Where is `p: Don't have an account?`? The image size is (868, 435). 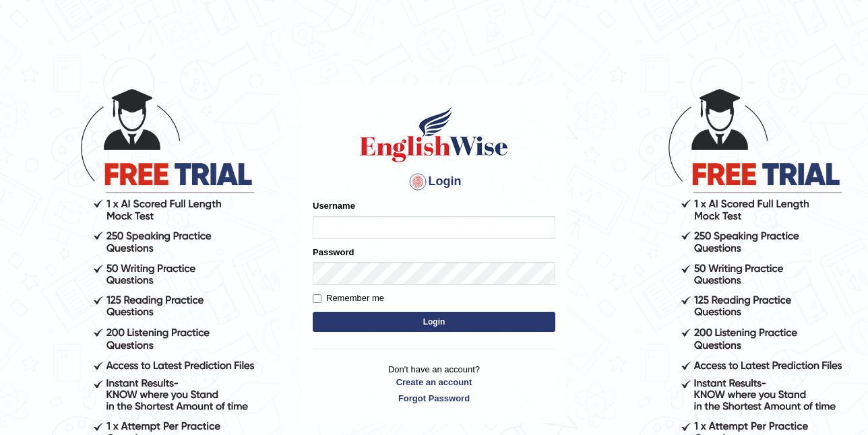 p: Don't have an account? is located at coordinates (434, 384).